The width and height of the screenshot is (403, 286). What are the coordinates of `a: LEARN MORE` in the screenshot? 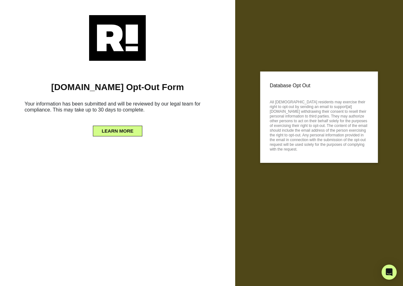 It's located at (118, 129).